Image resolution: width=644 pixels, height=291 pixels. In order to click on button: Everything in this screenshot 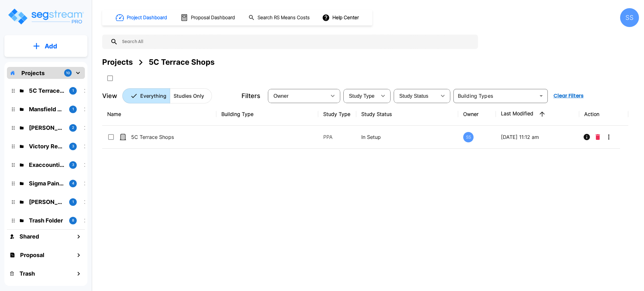, I will do `click(146, 96)`.